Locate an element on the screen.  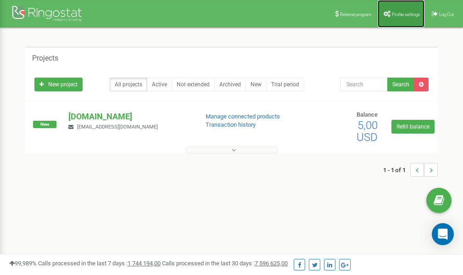
button: Search is located at coordinates (400, 84).